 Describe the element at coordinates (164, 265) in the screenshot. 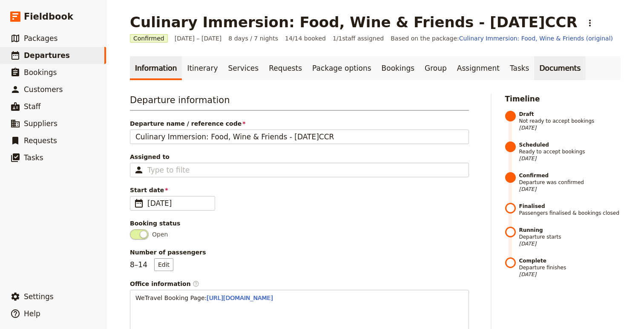

I see `button: Number of passengers8–14` at that location.